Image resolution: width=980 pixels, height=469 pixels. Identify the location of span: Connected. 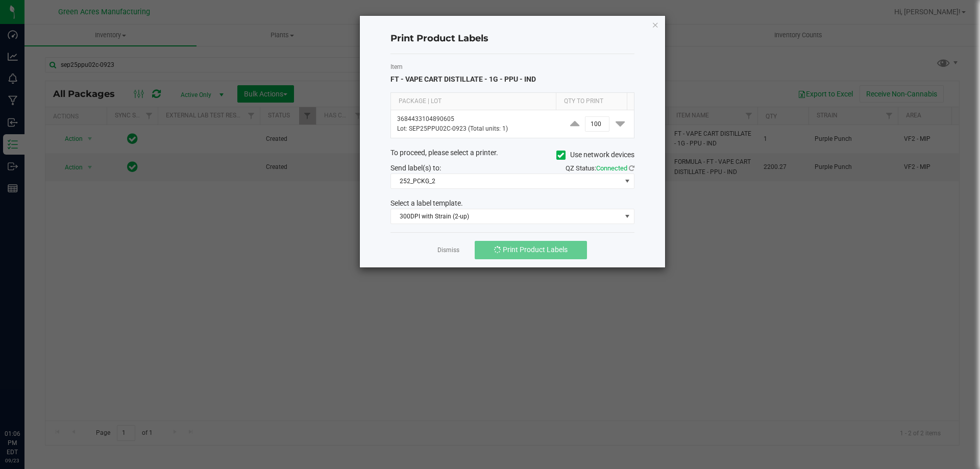
(611, 168).